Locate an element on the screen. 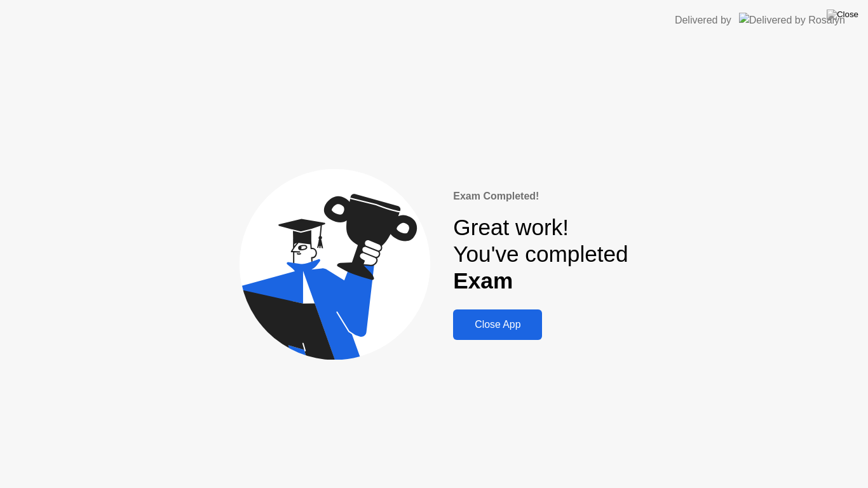 The image size is (868, 488). div: Exam Completed! is located at coordinates (540, 196).